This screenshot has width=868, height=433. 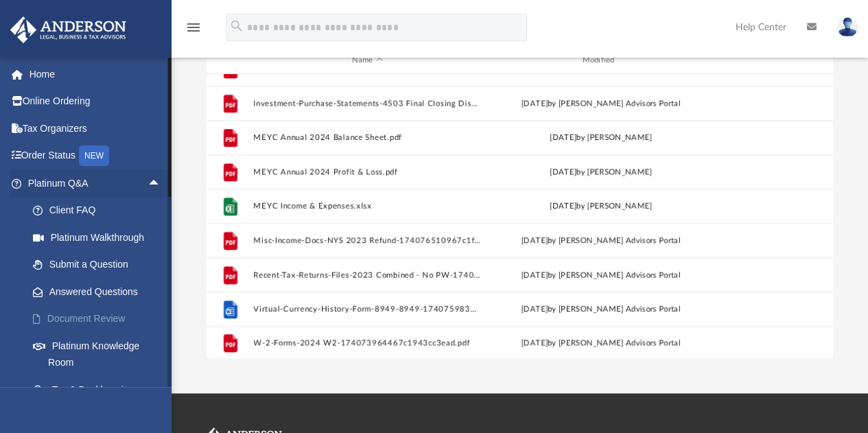 I want to click on a: Platinum Knowledge Room, so click(x=100, y=354).